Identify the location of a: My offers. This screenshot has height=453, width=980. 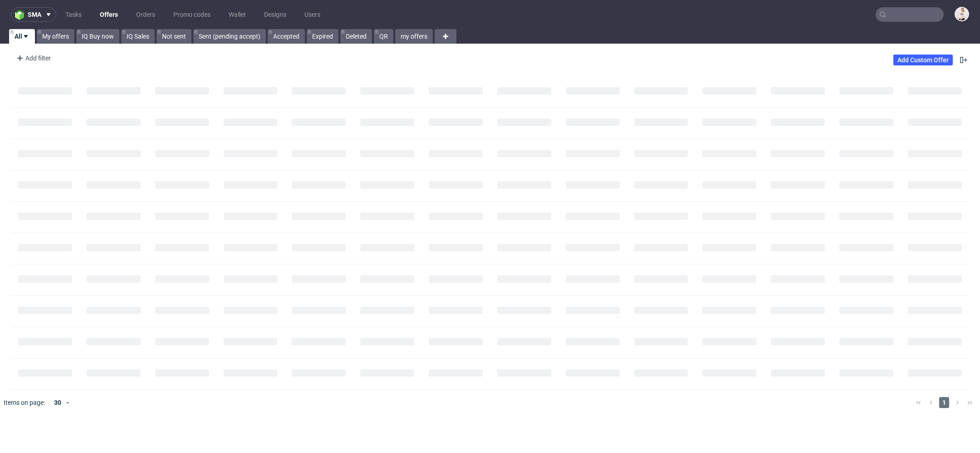
(55, 37).